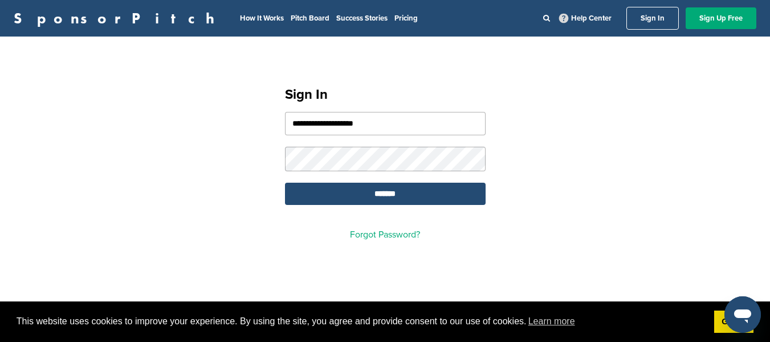 The width and height of the screenshot is (770, 342). What do you see at coordinates (653, 18) in the screenshot?
I see `a: Sign In` at bounding box center [653, 18].